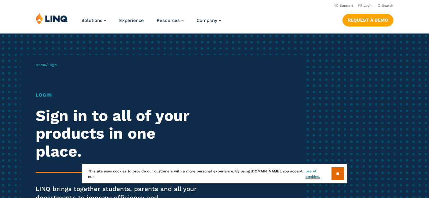 This screenshot has height=198, width=429. I want to click on nav: Button Navigation, so click(368, 19).